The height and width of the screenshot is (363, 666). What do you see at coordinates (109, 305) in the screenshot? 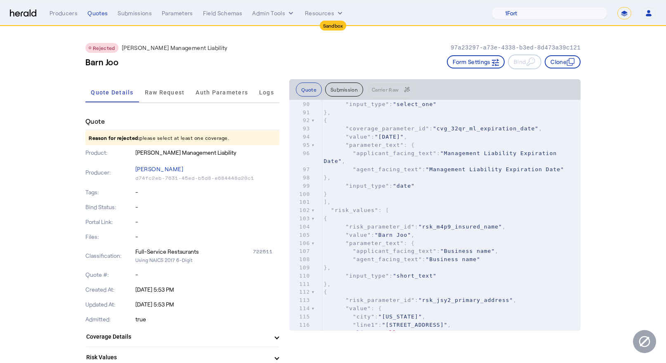
I see `p: Updated At:` at bounding box center [109, 305].